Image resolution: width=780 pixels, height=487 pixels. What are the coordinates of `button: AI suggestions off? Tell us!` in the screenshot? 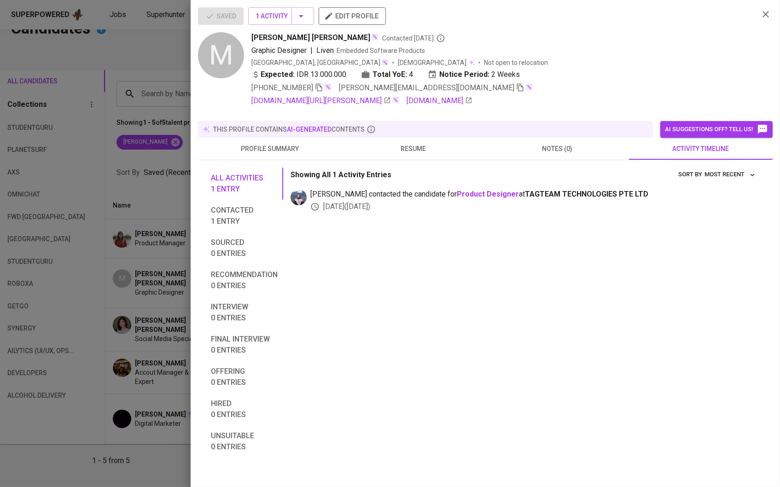 It's located at (716, 129).